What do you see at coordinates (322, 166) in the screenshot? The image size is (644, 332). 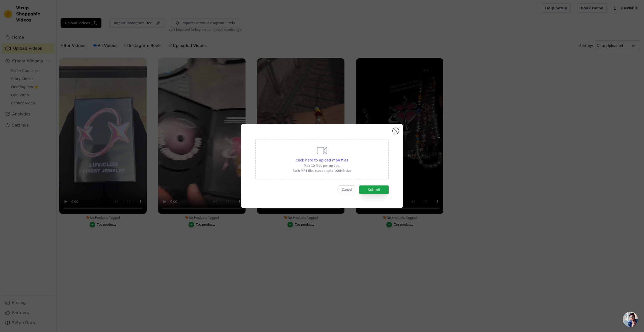 I see `p: Max 10 files per upload.` at bounding box center [322, 166].